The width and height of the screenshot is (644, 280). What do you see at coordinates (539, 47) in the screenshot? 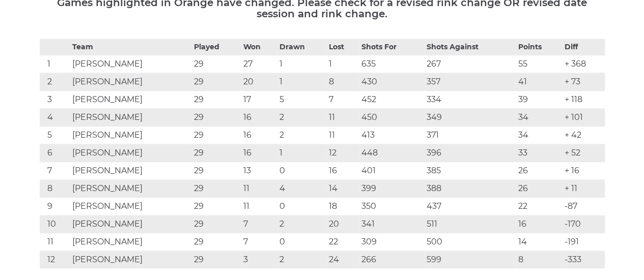
I see `th: Points` at bounding box center [539, 47].